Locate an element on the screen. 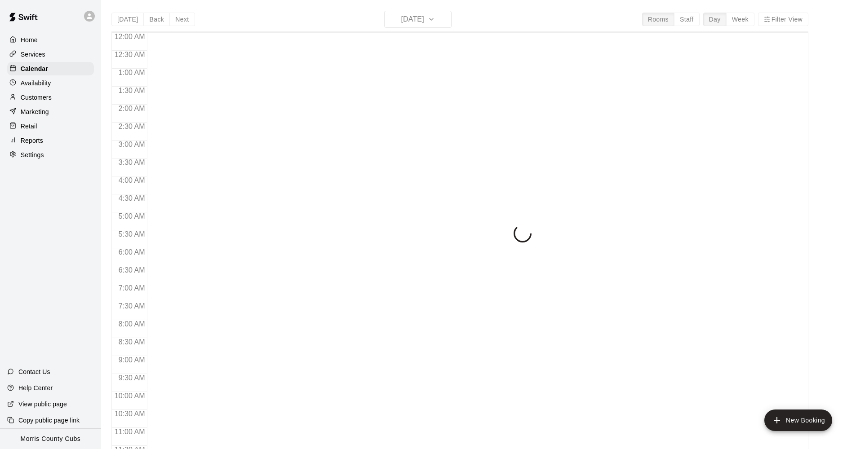  a: Customers is located at coordinates (50, 97).